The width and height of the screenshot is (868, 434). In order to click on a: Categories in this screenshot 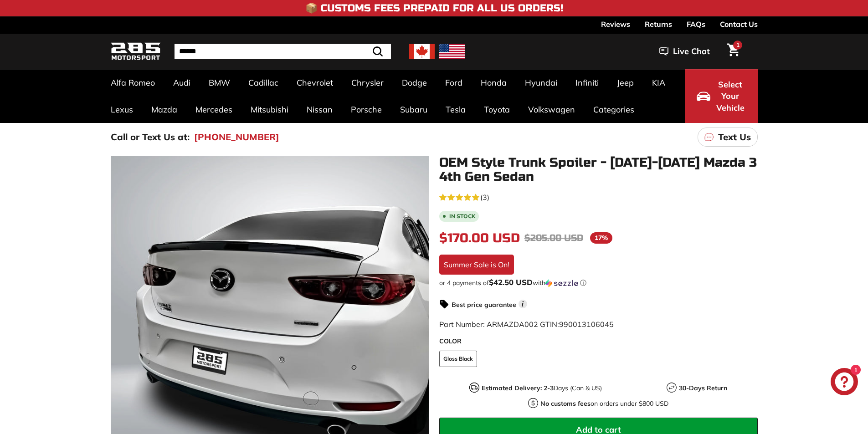, I will do `click(613, 109)`.